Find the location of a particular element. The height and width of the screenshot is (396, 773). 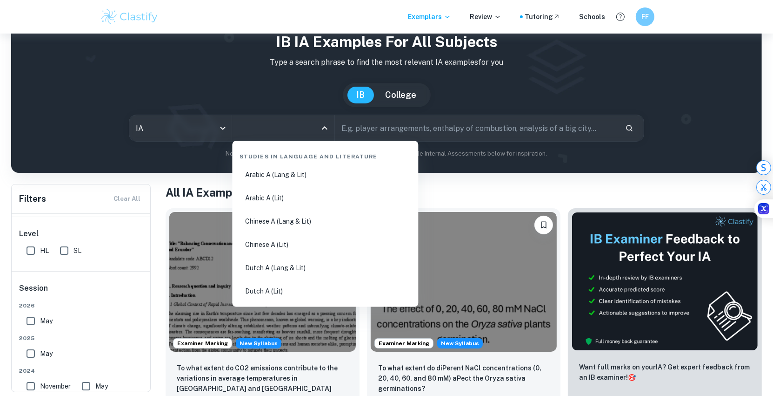

p: Review is located at coordinates (486, 17).